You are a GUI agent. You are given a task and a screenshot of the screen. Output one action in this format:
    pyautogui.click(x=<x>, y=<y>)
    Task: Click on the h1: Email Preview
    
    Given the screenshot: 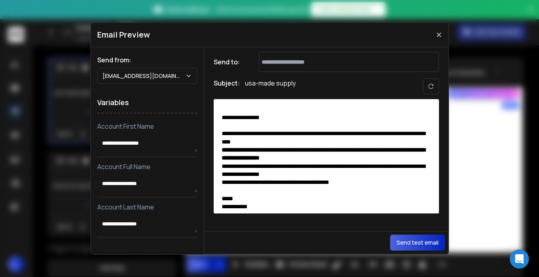 What is the action you would take?
    pyautogui.click(x=124, y=35)
    